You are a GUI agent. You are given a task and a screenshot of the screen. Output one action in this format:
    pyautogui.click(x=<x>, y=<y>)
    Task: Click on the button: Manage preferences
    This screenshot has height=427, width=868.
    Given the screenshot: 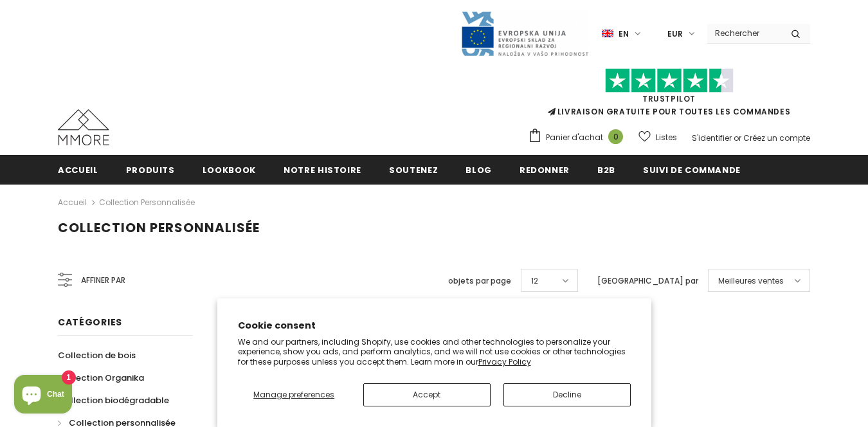 What is the action you would take?
    pyautogui.click(x=295, y=395)
    